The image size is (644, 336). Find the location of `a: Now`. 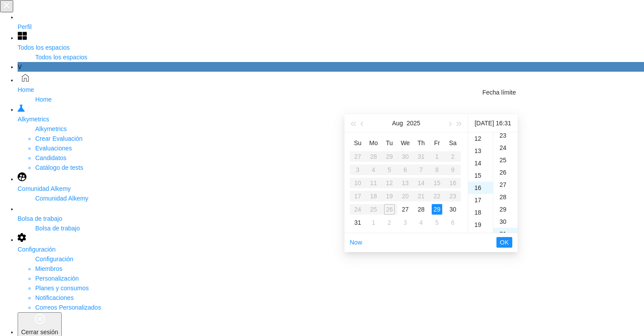

a: Now is located at coordinates (356, 242).